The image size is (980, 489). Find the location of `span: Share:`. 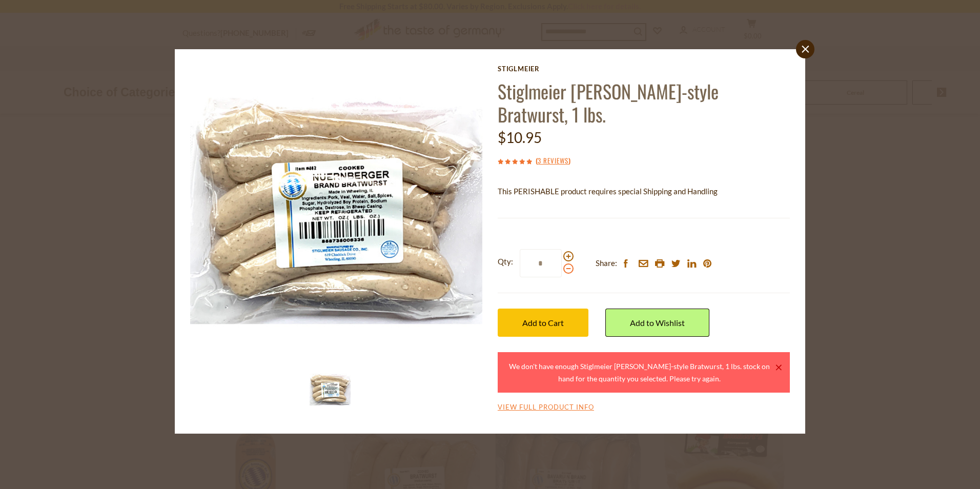

span: Share: is located at coordinates (606, 263).